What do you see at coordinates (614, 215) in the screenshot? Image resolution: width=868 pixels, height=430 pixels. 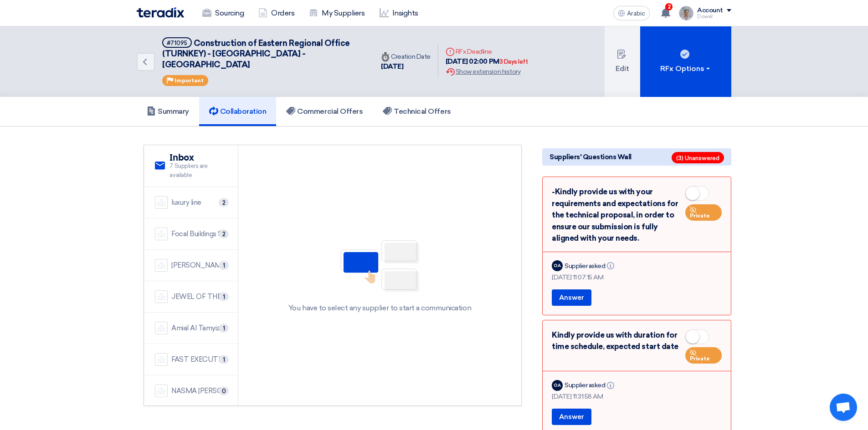 I see `font: -Kindly provide us with your requirements and expectations for the technical proposal, in order t...` at bounding box center [614, 215].